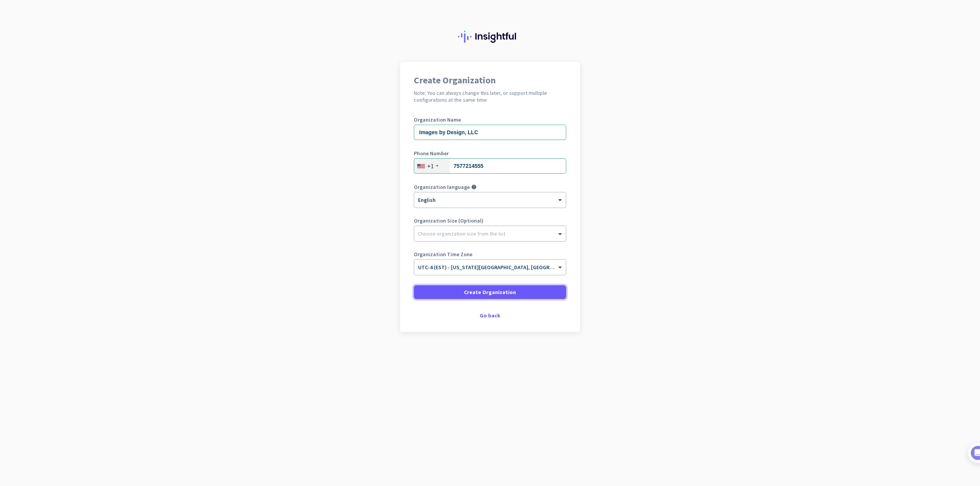  I want to click on label: Organization language, so click(442, 187).